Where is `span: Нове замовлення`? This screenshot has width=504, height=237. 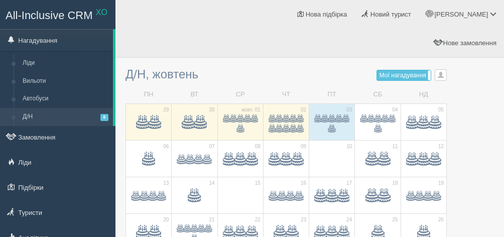 span: Нове замовлення is located at coordinates (470, 43).